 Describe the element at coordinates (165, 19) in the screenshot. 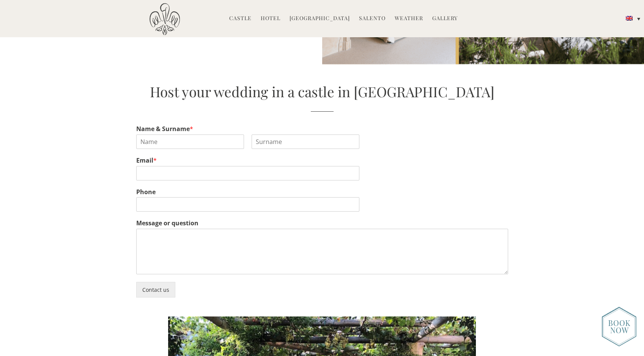

I see `img: Castello di Ugento` at that location.